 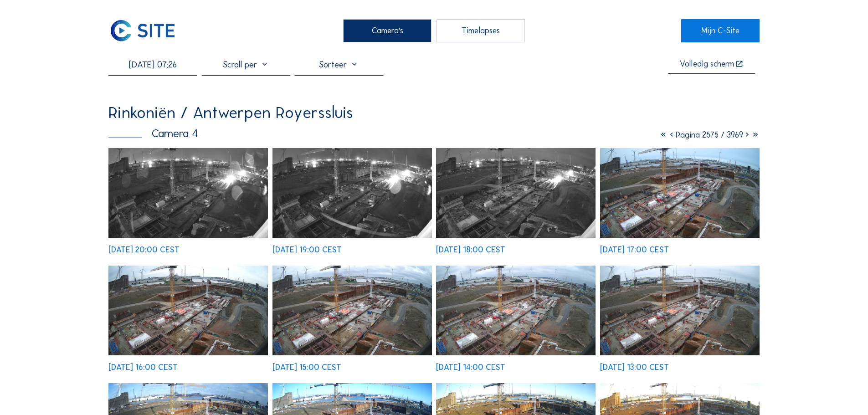 What do you see at coordinates (230, 113) in the screenshot?
I see `div: Rinkoniën / Antwerpen Royerssluis` at bounding box center [230, 113].